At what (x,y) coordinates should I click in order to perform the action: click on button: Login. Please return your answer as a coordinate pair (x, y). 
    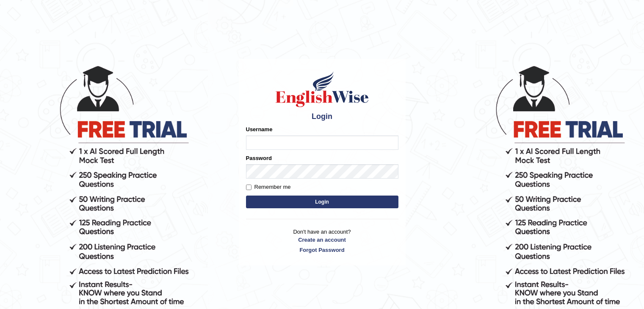
    Looking at the image, I should click on (322, 202).